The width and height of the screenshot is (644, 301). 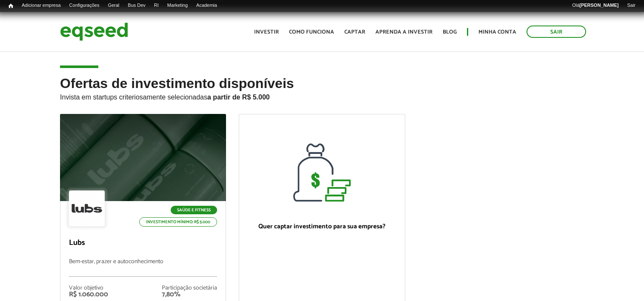 What do you see at coordinates (322, 227) in the screenshot?
I see `p: Quer captar investimento para sua empresa?` at bounding box center [322, 227].